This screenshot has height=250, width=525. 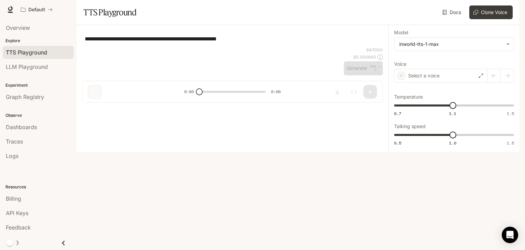 What do you see at coordinates (365, 57) in the screenshot?
I see `p: $ 0.000640` at bounding box center [365, 57].